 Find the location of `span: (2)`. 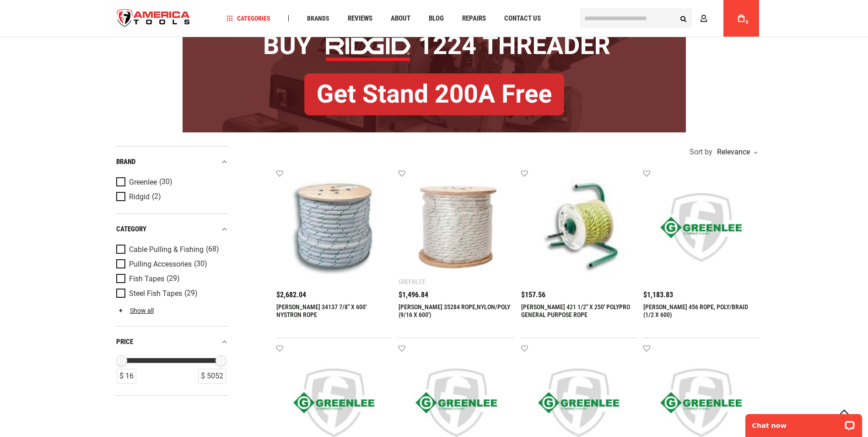

span: (2) is located at coordinates (156, 196).